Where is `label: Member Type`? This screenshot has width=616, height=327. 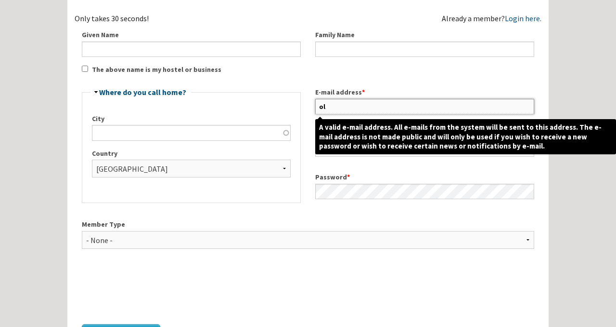 label: Member Type is located at coordinates (308, 224).